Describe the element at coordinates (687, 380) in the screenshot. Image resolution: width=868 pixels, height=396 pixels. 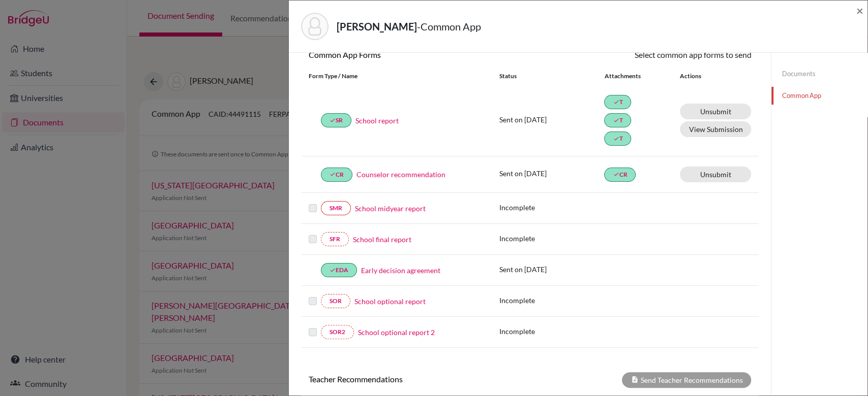
I see `div: Send Teacher Recommendations` at that location.